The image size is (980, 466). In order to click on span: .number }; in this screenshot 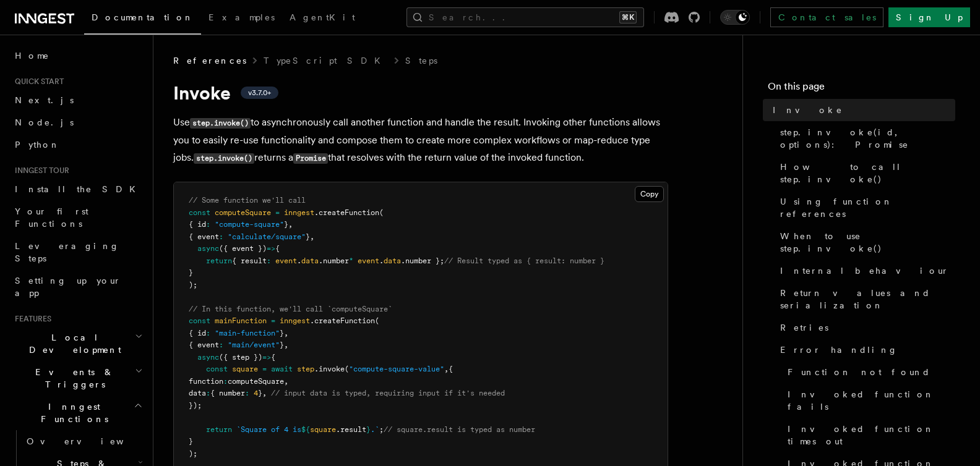, I will do `click(423, 261)`.